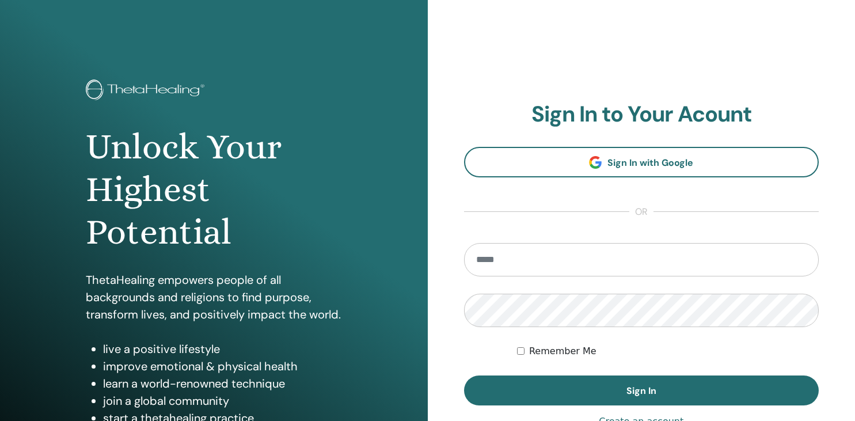  I want to click on li: learn a world-renowned technique, so click(222, 384).